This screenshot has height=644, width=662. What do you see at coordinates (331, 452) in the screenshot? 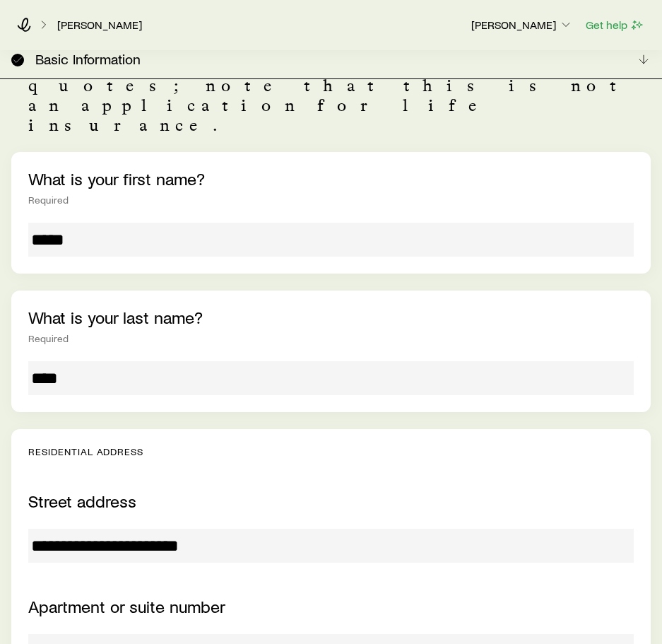
I see `p: Residential Address` at bounding box center [331, 452].